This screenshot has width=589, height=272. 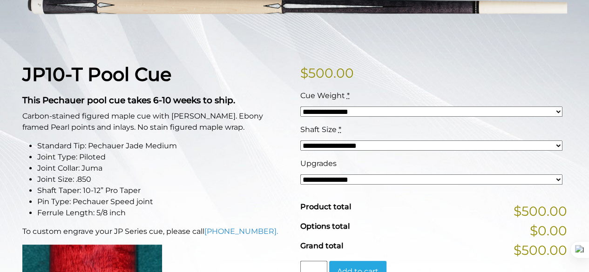 What do you see at coordinates (155, 232) in the screenshot?
I see `p: To custom engrave your JP Series cue, please call` at bounding box center [155, 232].